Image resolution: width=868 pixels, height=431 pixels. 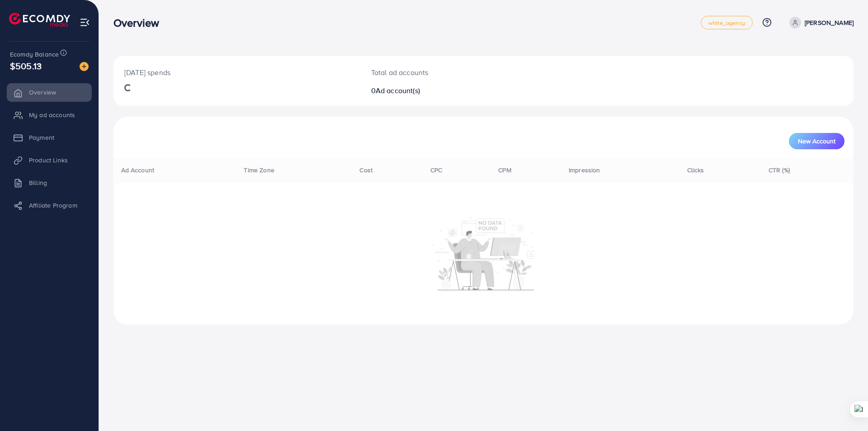 I want to click on span: Ad account(s), so click(x=398, y=90).